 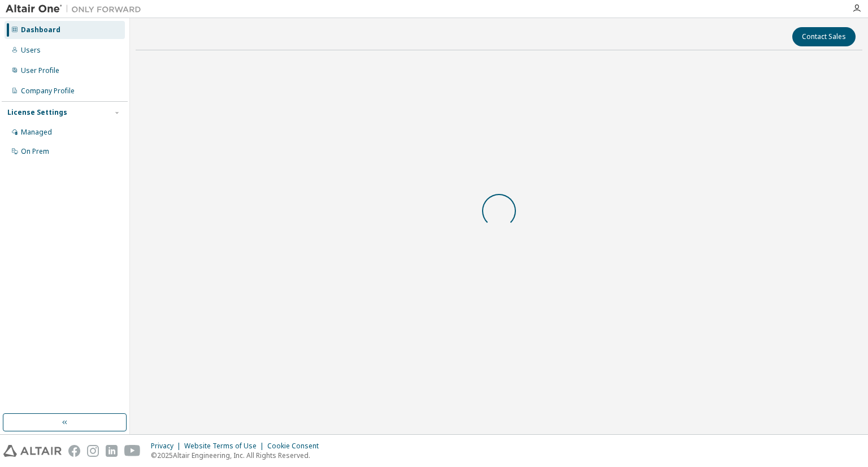 I want to click on div: Company Profile, so click(x=47, y=91).